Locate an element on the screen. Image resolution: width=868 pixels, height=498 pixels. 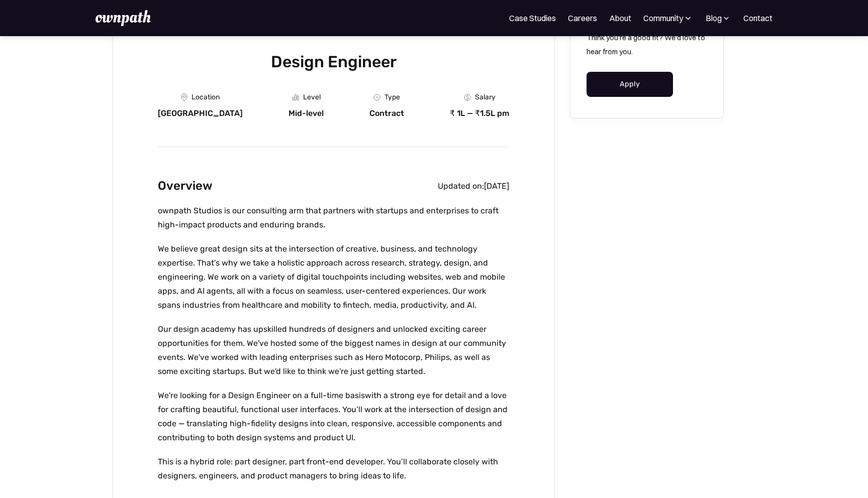
div: ₹ 1L — ₹1.5L pm is located at coordinates (480, 113).